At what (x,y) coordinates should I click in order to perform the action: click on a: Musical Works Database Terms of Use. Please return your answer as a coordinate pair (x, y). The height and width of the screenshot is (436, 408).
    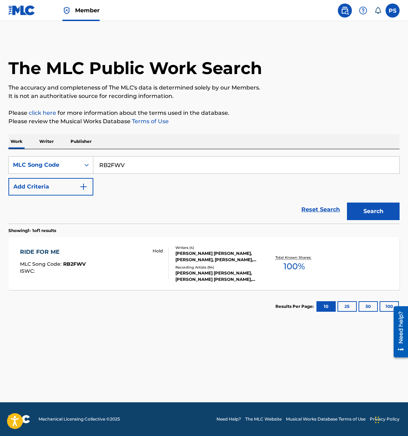
    Looking at the image, I should click on (326, 419).